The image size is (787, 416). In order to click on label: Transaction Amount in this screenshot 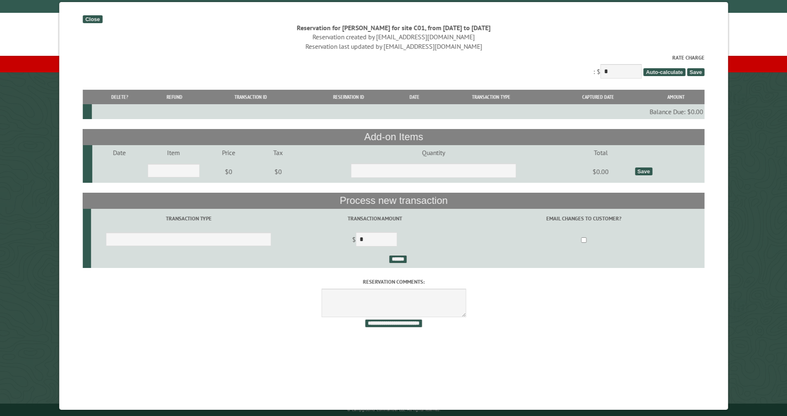, I will do `click(374, 218)`.